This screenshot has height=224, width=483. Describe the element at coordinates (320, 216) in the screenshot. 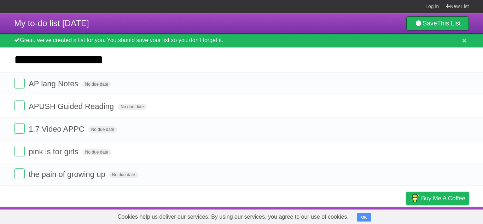

I see `a: About` at that location.